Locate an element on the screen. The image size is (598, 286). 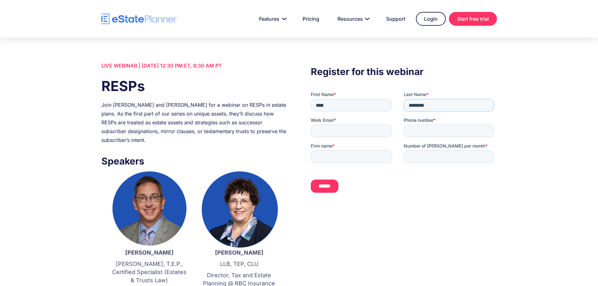
h3: Register for this webinar is located at coordinates (403, 72).